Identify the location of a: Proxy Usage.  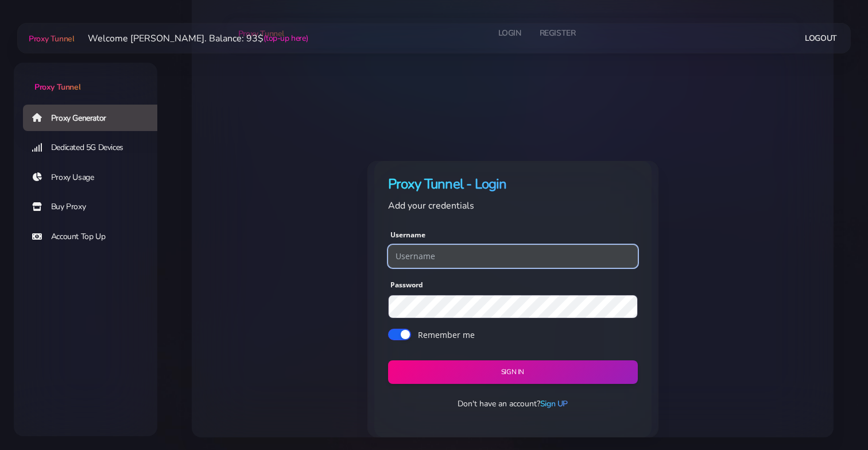
(95, 178).